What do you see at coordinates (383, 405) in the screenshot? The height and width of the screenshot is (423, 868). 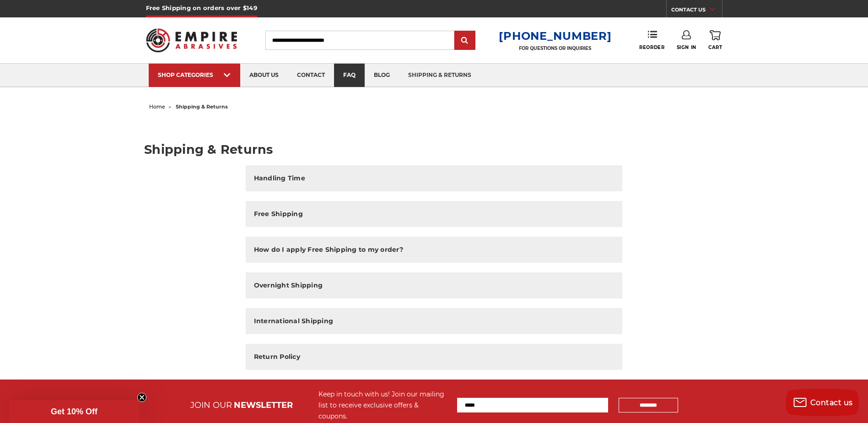 I see `div: Keep in touch with us! Join our mailing list to receive exclusive offers & coupons.` at bounding box center [383, 405].